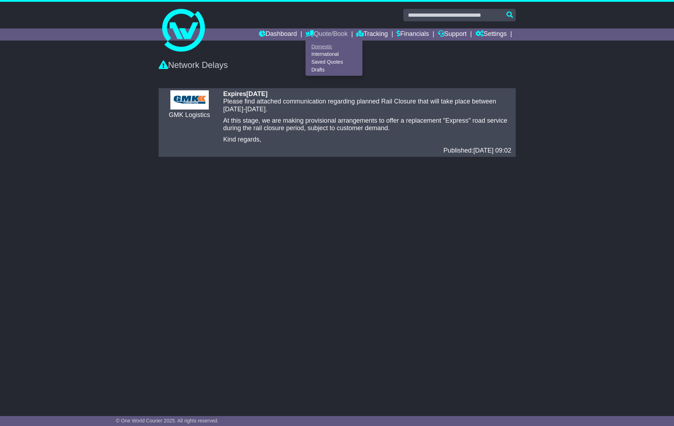  I want to click on span: © One World Courier 2025. All rights reserved., so click(167, 421).